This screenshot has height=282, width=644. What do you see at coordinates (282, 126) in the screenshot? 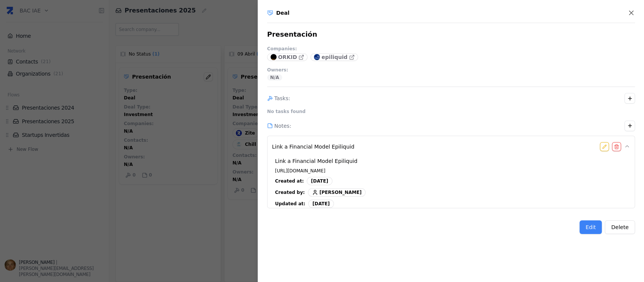
I see `p: Notes :` at bounding box center [282, 126].